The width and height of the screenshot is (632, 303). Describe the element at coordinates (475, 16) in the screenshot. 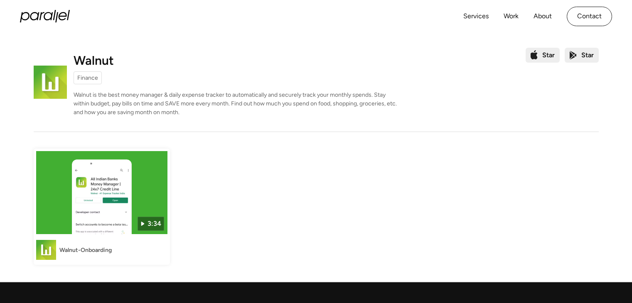

I see `a: Services` at that location.